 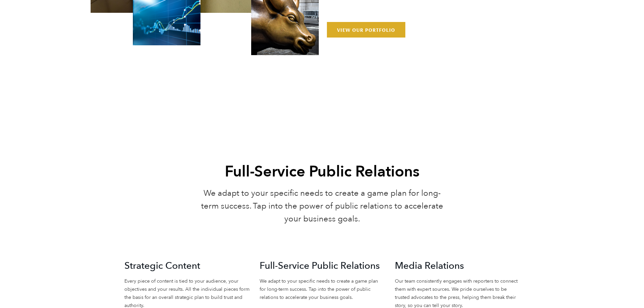 I want to click on h2: Media Relations, so click(x=457, y=266).